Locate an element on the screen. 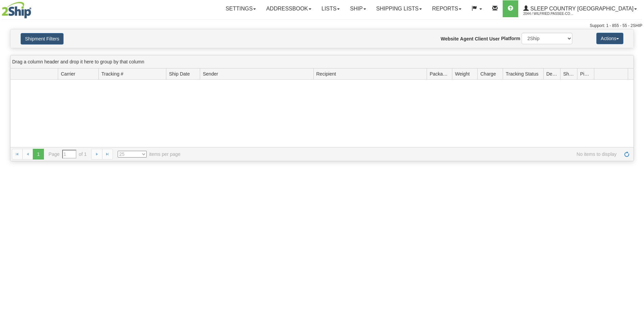 Image resolution: width=644 pixels, height=310 pixels. span: Pickup Status is located at coordinates (586, 74).